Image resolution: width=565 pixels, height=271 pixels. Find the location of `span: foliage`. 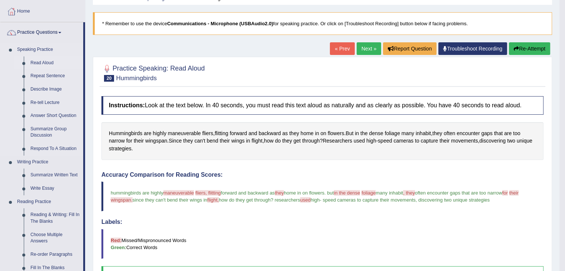

span: foliage is located at coordinates (368, 193).